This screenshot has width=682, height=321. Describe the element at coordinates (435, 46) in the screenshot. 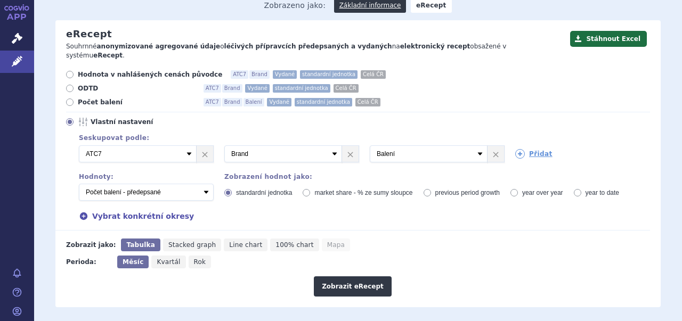

I see `strong: elektronický recept` at that location.